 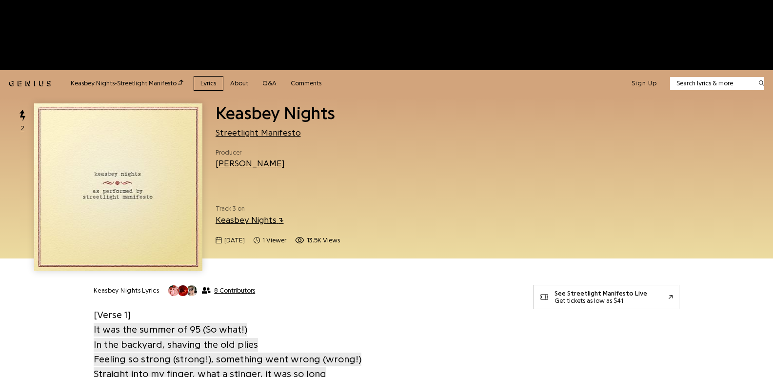 I want to click on button: 8 Contributors, so click(x=211, y=291).